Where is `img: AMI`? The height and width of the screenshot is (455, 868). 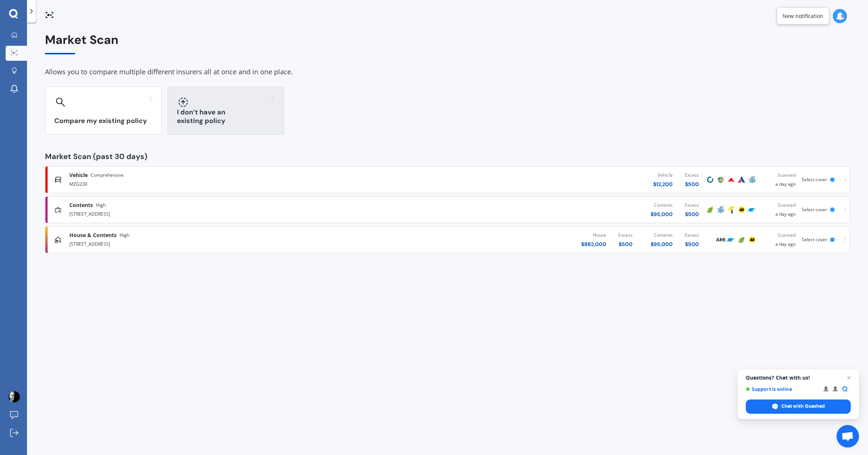 img: AMI is located at coordinates (721, 240).